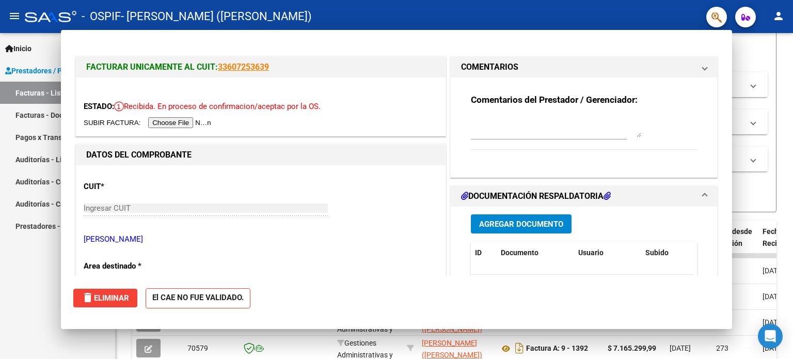 This screenshot has height=359, width=793. Describe the element at coordinates (52, 71) in the screenshot. I see `span: Prestadores / Proveedores` at that location.